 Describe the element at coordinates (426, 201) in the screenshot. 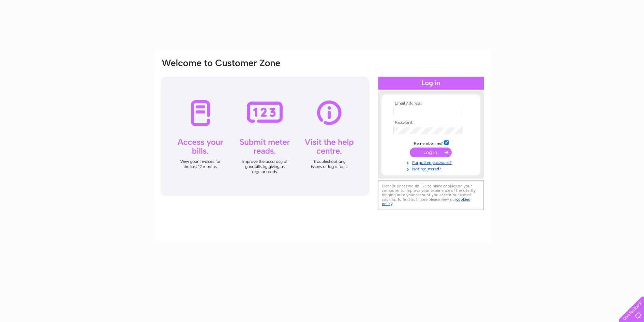

I see `a: cookies policy` at that location.